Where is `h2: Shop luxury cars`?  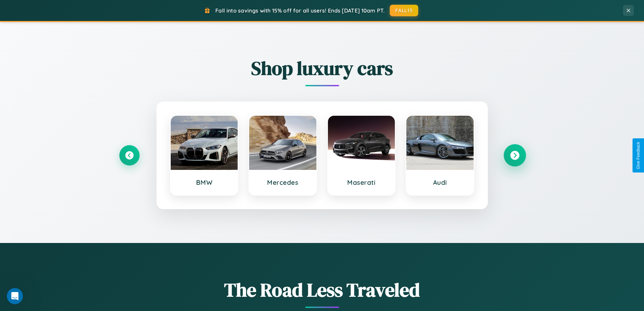
h2: Shop luxury cars is located at coordinates (322, 68).